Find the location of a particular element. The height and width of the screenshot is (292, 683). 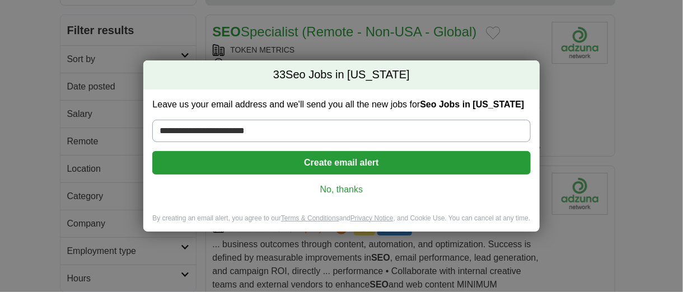

label: Leave us your email address and we'll send you all the new jobs for is located at coordinates (341, 105).